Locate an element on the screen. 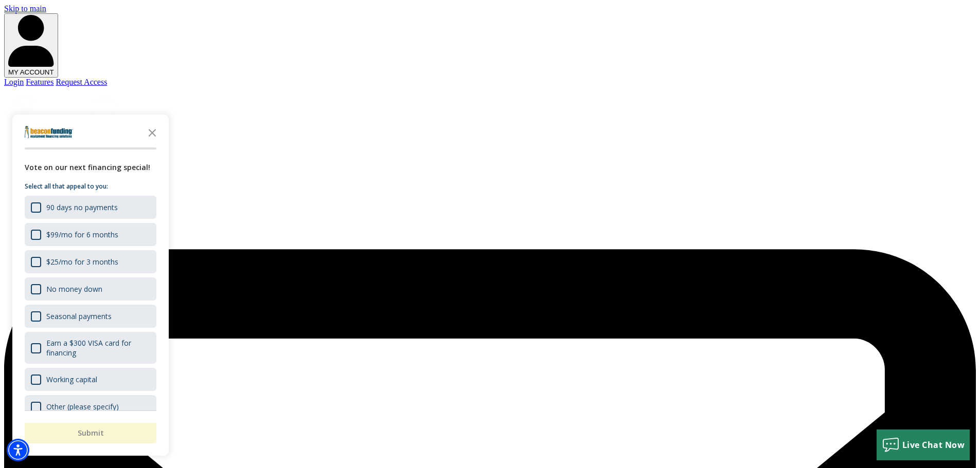 The height and width of the screenshot is (468, 980). button: Live Chat Now is located at coordinates (924, 446).